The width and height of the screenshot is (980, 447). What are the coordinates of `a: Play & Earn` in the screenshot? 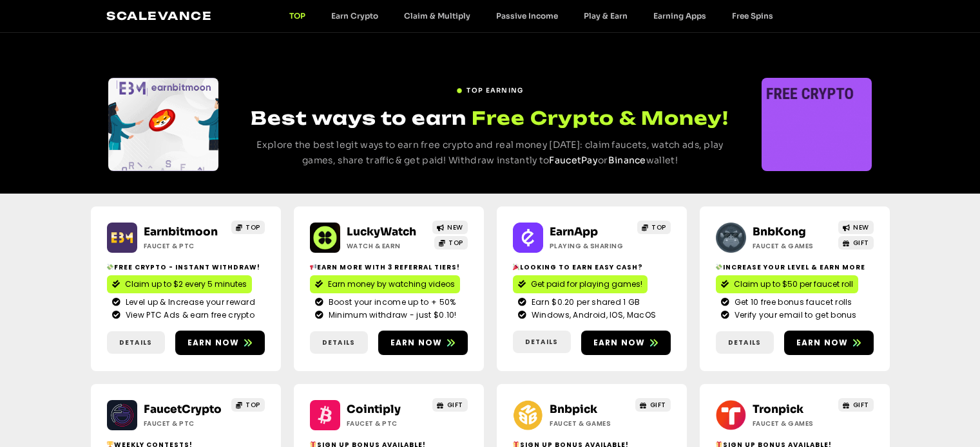 It's located at (605, 15).